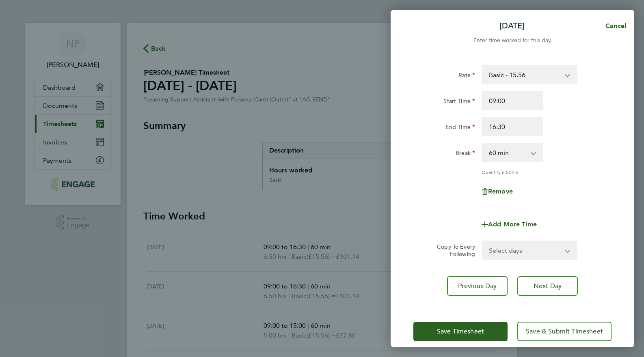  Describe the element at coordinates (459, 102) in the screenshot. I see `label: Start Time` at that location.